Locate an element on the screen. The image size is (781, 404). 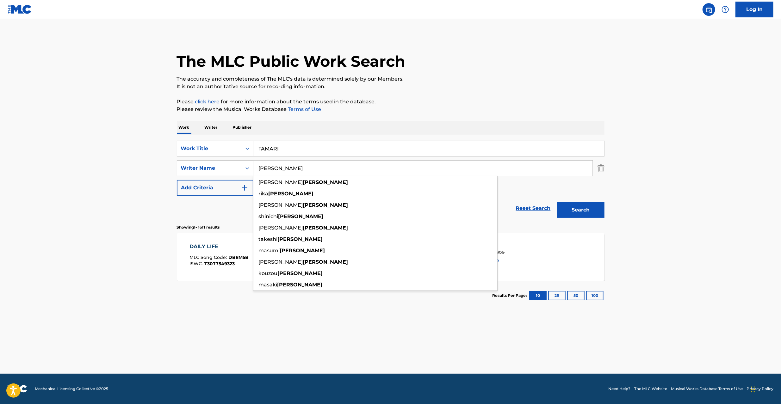
span: masaki is located at coordinates (268, 285).